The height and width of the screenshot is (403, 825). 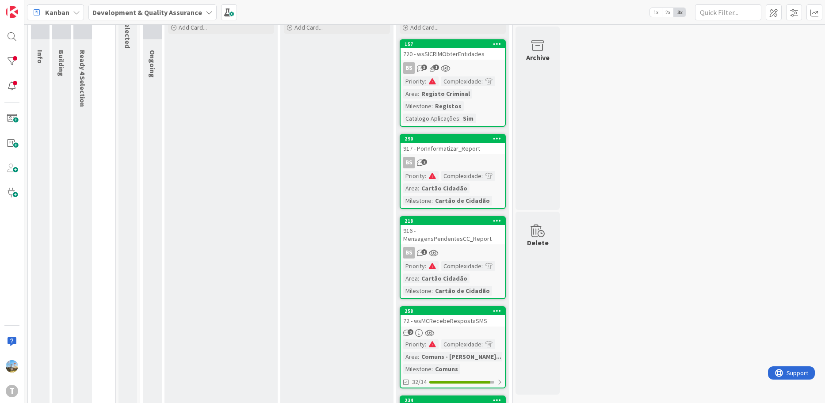 What do you see at coordinates (419, 382) in the screenshot?
I see `span: 32/34` at bounding box center [419, 382].